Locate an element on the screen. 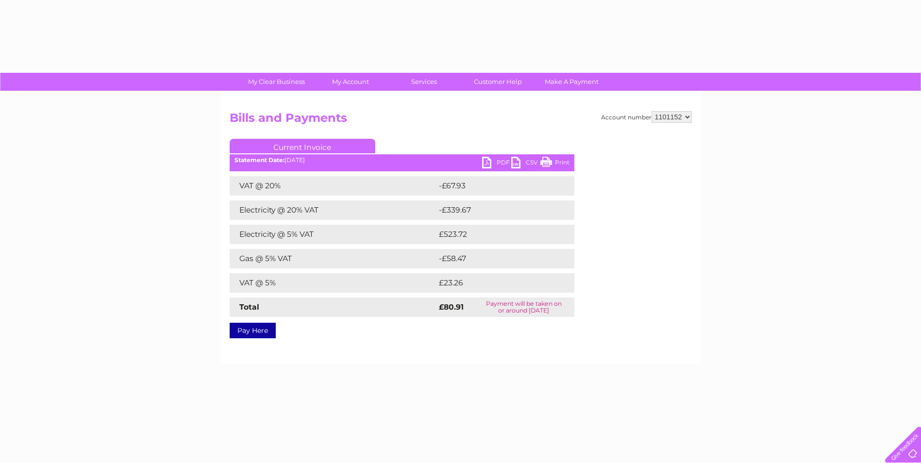  a: Make A Payment is located at coordinates (571, 82).